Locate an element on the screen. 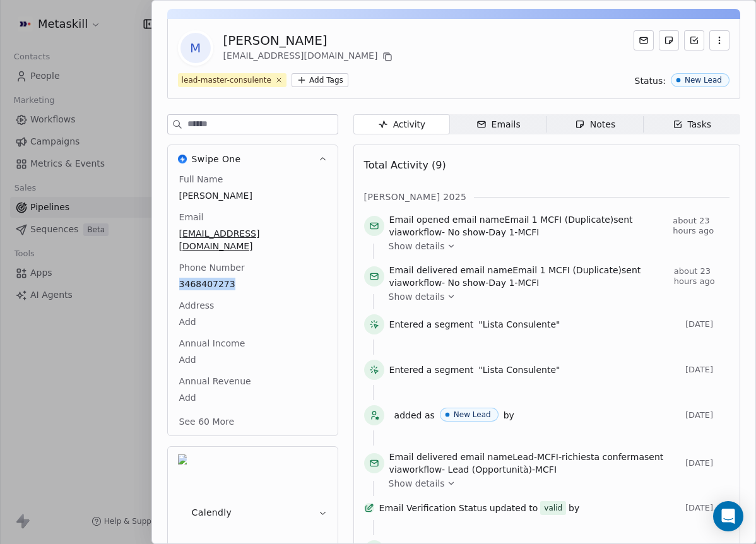  div: Swipe OneSwipe One is located at coordinates (253, 304).